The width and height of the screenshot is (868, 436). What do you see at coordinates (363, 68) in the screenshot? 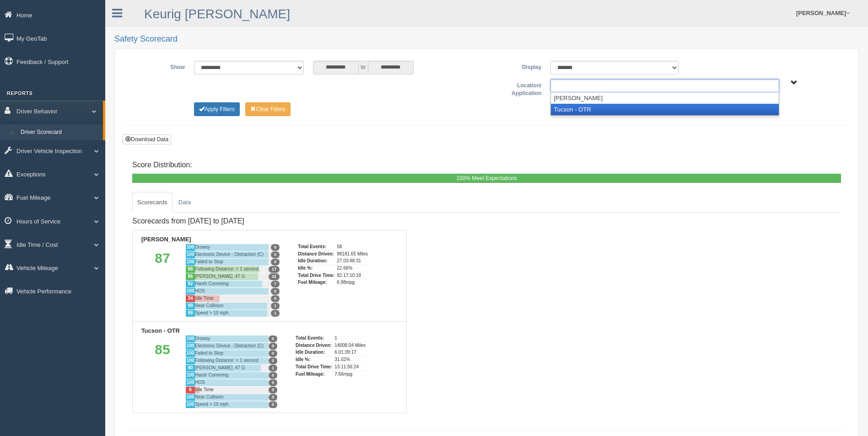
I see `span: to` at bounding box center [363, 68].